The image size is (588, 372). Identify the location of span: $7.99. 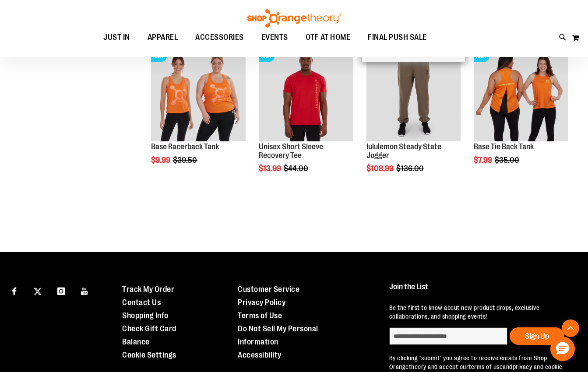
(484, 160).